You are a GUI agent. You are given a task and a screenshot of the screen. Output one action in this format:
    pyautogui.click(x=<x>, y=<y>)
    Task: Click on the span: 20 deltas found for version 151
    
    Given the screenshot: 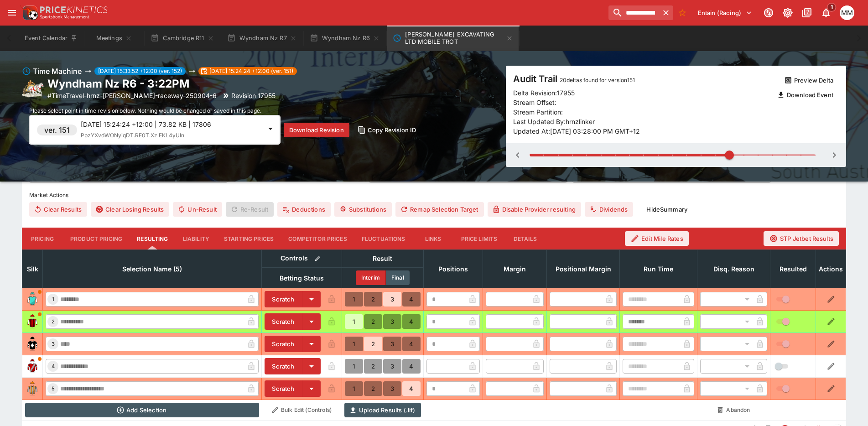 What is the action you would take?
    pyautogui.click(x=597, y=80)
    